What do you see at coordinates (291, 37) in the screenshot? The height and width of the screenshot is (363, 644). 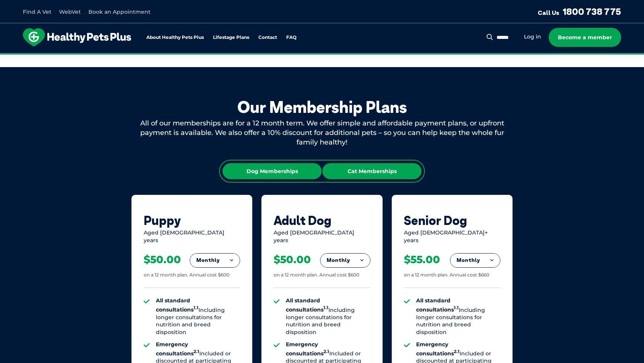 I see `a: FAQ` at bounding box center [291, 37].